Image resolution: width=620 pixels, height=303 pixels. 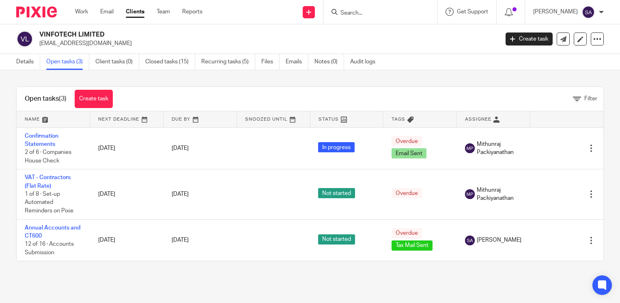 What do you see at coordinates (52, 232) in the screenshot?
I see `a: Annual Accounts and CT600` at bounding box center [52, 232].